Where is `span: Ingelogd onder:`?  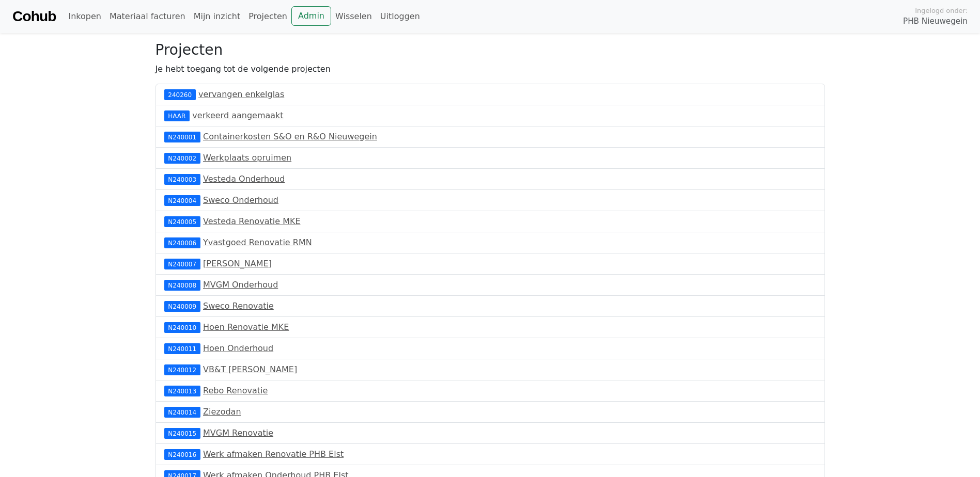
span: Ingelogd onder: is located at coordinates (941, 10).